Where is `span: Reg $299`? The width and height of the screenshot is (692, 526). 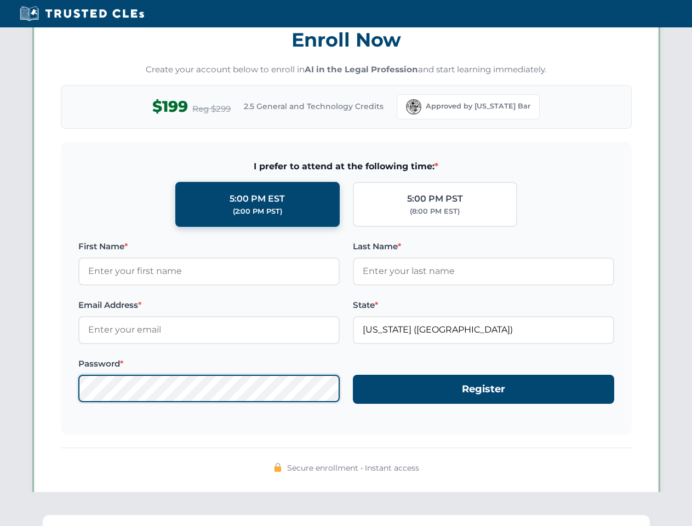
span: Reg $299 is located at coordinates (211, 109).